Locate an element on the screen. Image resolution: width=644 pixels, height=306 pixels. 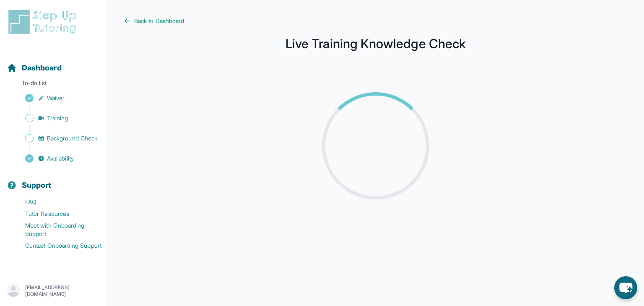
a: Back to Dashboard is located at coordinates (376, 21).